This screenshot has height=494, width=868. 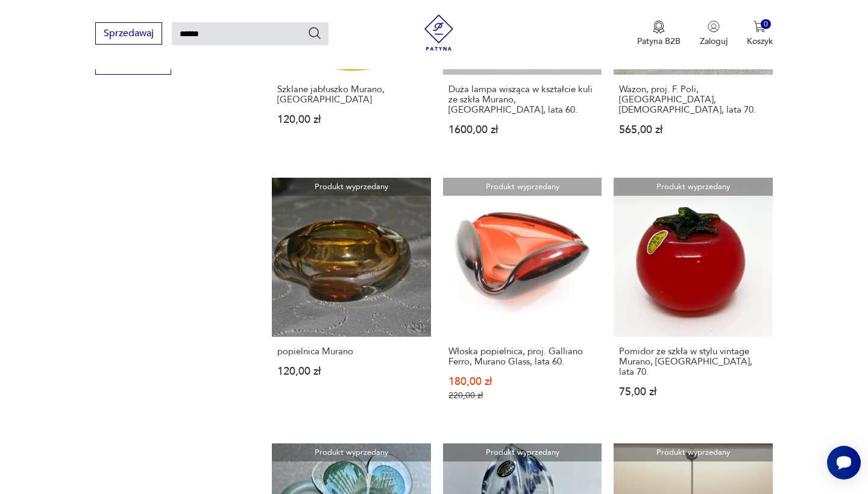 I want to click on button: Sprzedawaj, so click(x=129, y=33).